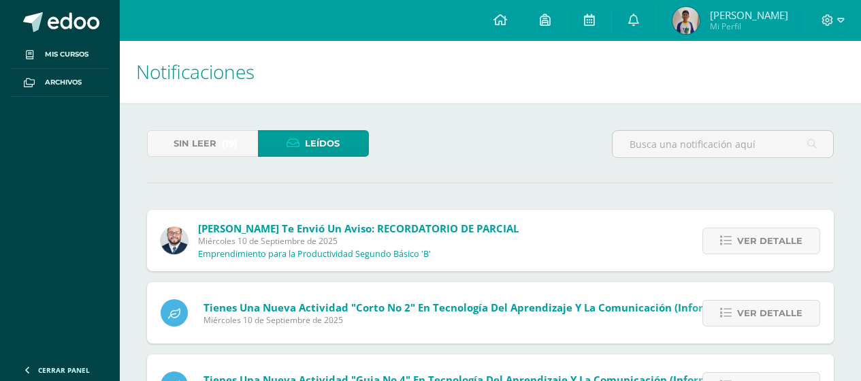 Image resolution: width=861 pixels, height=381 pixels. What do you see at coordinates (67, 54) in the screenshot?
I see `span: Mis cursos` at bounding box center [67, 54].